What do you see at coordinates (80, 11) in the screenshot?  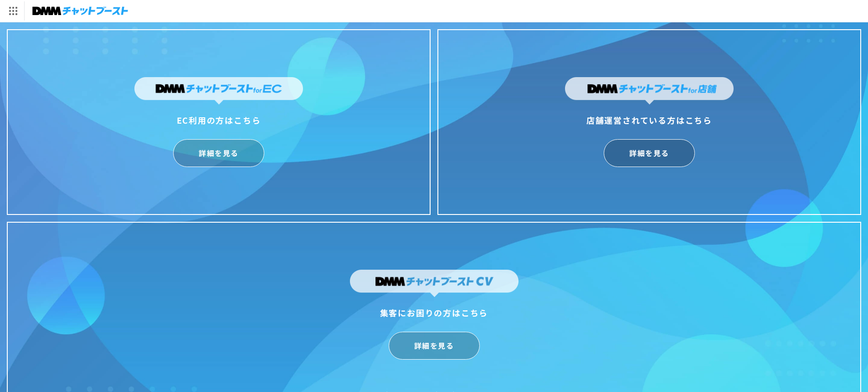 I see `img: チャットブースト` at bounding box center [80, 11].